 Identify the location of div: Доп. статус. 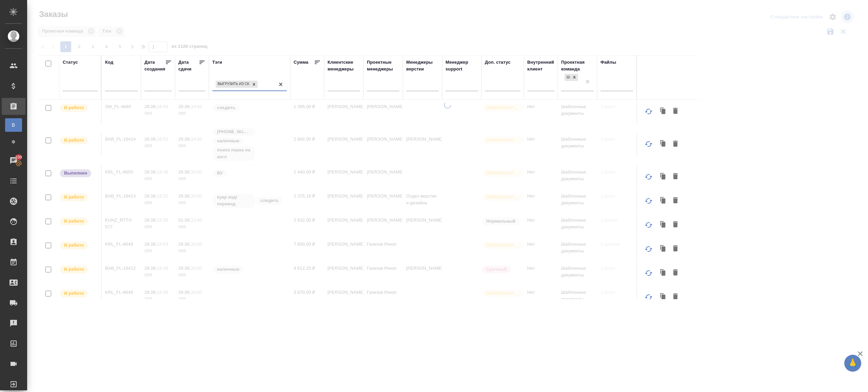
(498, 63).